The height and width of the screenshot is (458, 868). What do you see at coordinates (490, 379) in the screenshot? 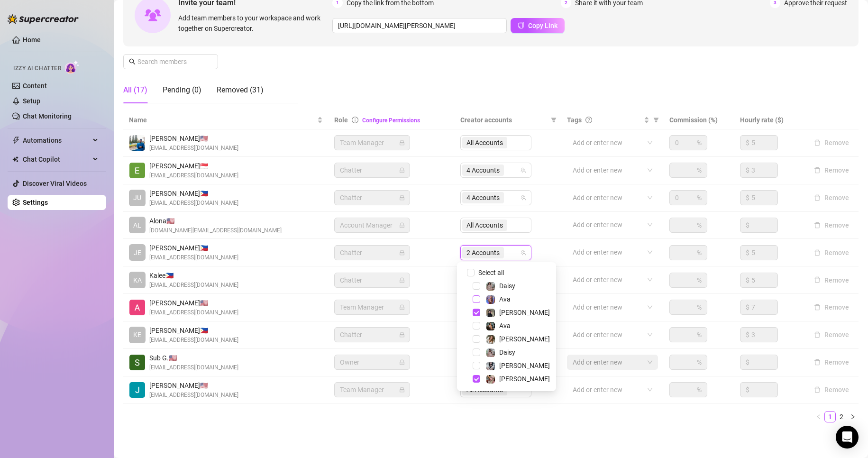
I see `img: Anna` at bounding box center [490, 379].